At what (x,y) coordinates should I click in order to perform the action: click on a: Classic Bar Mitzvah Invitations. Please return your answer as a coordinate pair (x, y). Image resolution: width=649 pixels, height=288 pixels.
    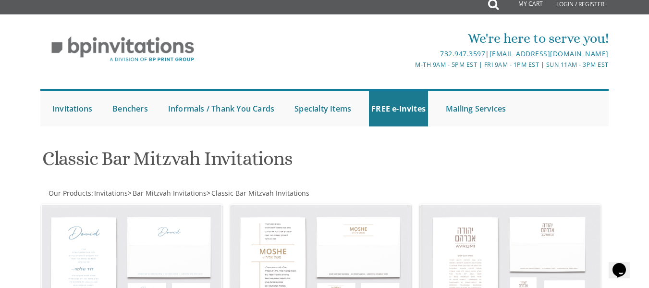
    Looking at the image, I should click on (260, 193).